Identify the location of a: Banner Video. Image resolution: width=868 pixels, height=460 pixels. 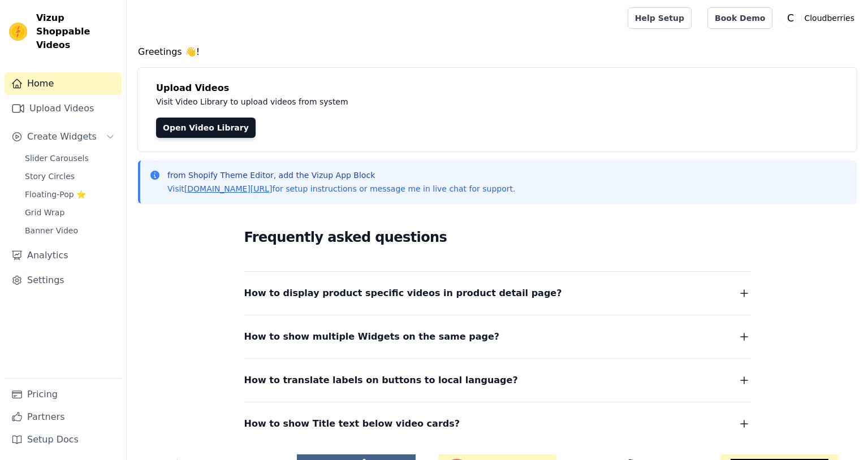
(69, 231).